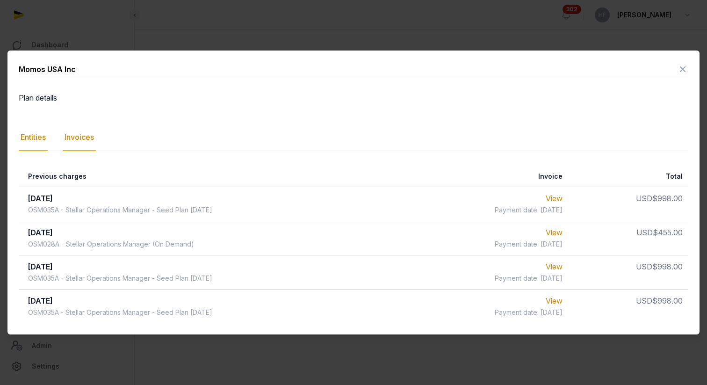  Describe the element at coordinates (668, 232) in the screenshot. I see `span: $455.00` at that location.